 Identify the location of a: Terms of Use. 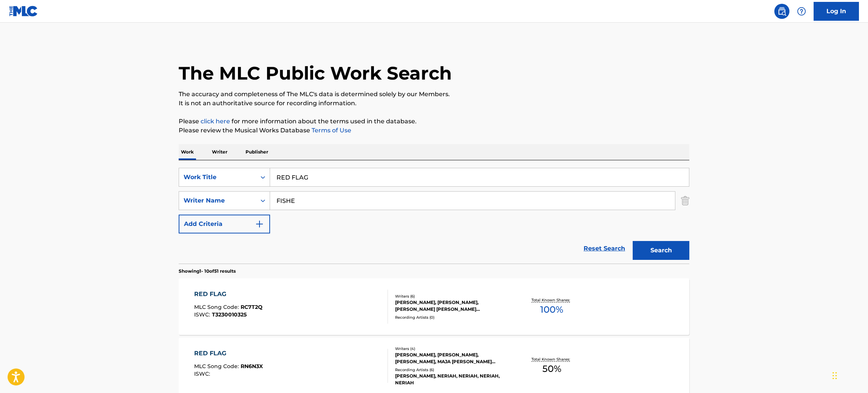
(330, 130).